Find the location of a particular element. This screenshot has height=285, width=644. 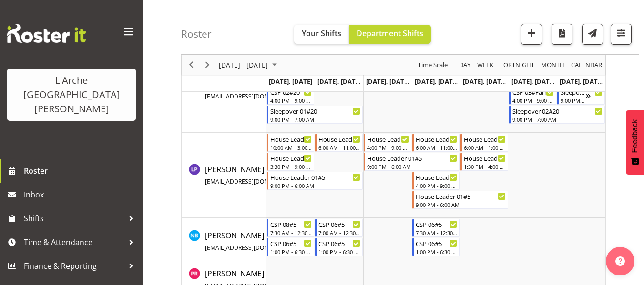

td: Nena Barwell resource is located at coordinates (224, 241).